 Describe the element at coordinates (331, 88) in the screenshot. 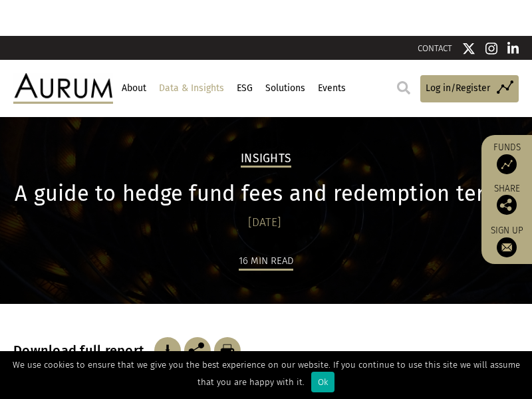

I see `a: Events` at that location.